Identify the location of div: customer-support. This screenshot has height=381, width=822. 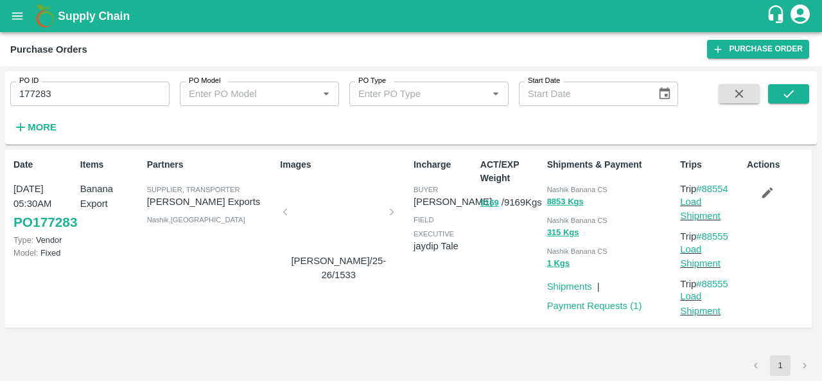
(777, 16).